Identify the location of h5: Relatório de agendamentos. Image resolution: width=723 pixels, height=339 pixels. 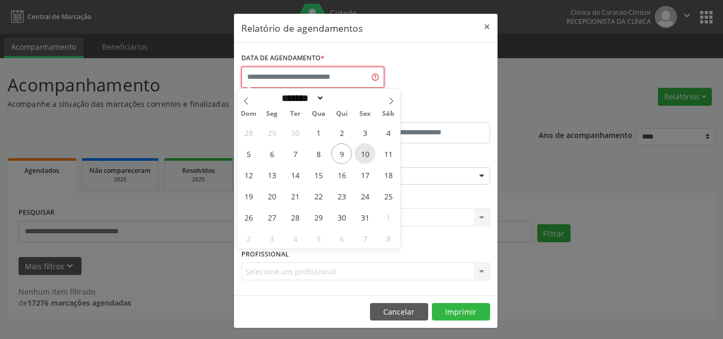
(302, 28).